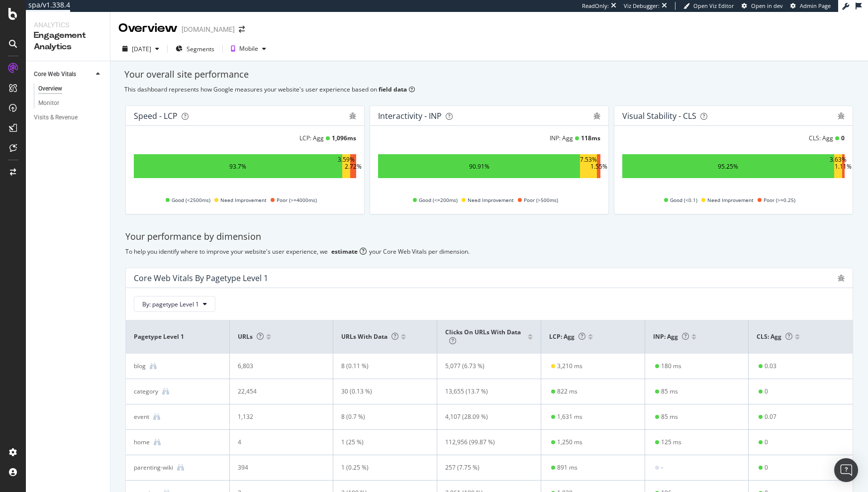  Describe the element at coordinates (49, 103) in the screenshot. I see `div: Monitor` at that location.